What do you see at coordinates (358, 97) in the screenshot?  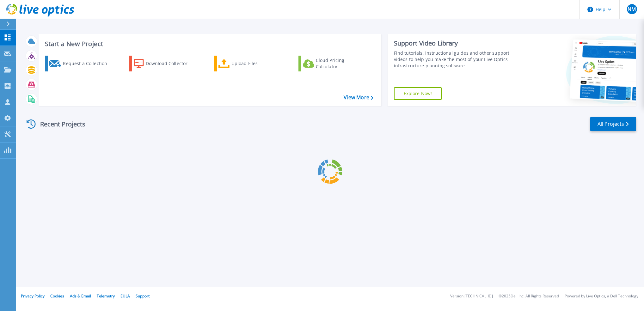 I see `a: View More` at bounding box center [358, 97].